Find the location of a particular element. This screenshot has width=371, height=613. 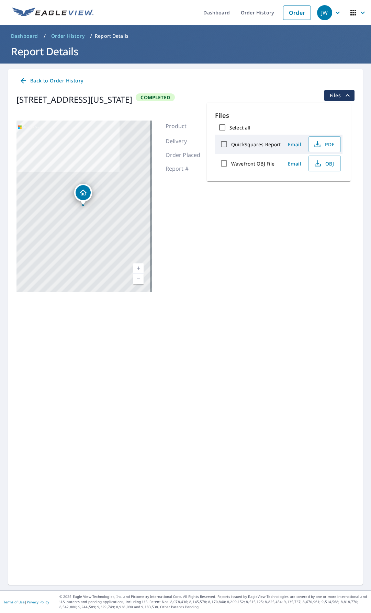

p: Product is located at coordinates (186, 126).